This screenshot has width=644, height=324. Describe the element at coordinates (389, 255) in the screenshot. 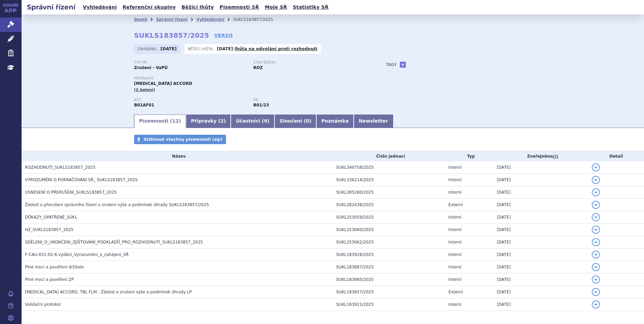

I see `td: SUKL183928/2025` at that location.